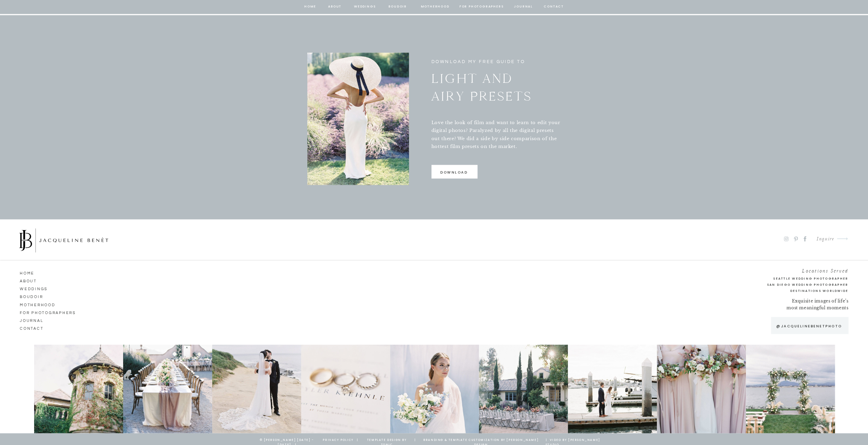 The height and width of the screenshot is (445, 868). I want to click on a: download, so click(454, 174).